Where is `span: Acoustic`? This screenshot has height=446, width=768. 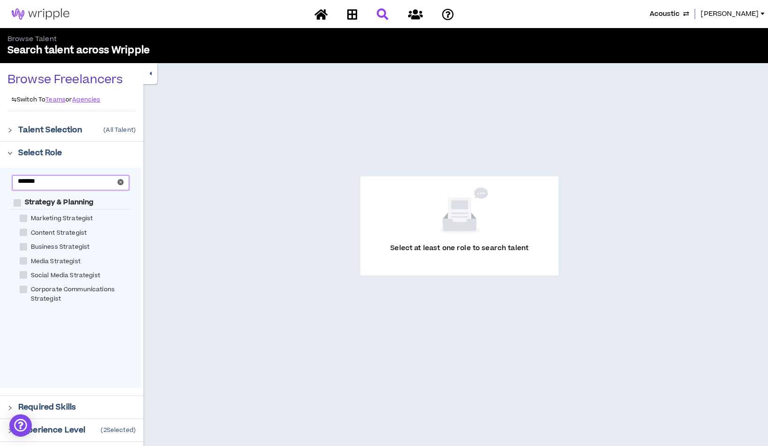 span: Acoustic is located at coordinates (664, 14).